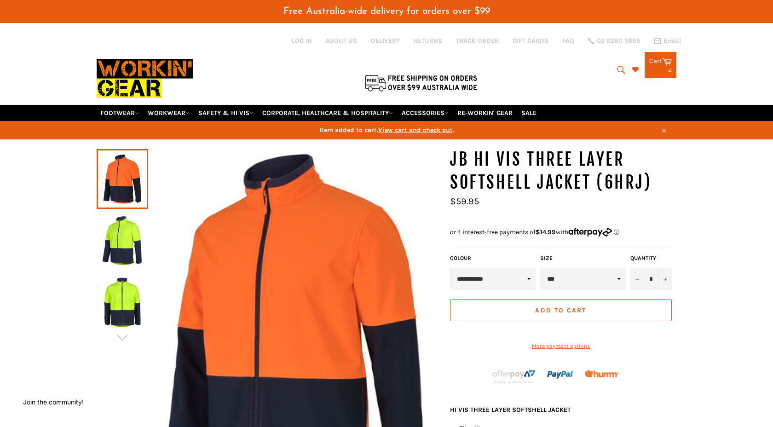 This screenshot has height=427, width=773. Describe the element at coordinates (302, 41) in the screenshot. I see `a: Log in` at that location.